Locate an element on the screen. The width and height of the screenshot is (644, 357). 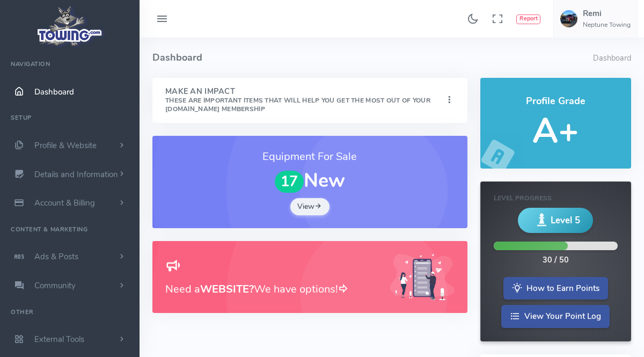
img: Generic placeholder image is located at coordinates (423, 277).